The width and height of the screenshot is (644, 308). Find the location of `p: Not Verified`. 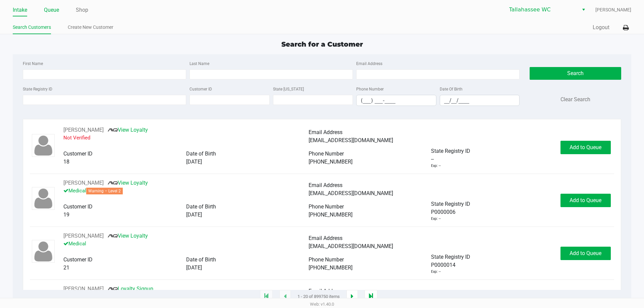

p: Not Verified is located at coordinates (186, 138).